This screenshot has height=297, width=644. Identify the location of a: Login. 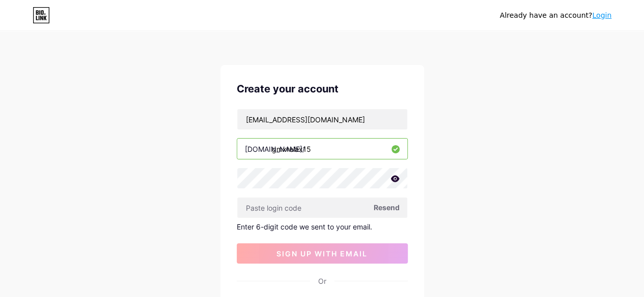
(601, 15).